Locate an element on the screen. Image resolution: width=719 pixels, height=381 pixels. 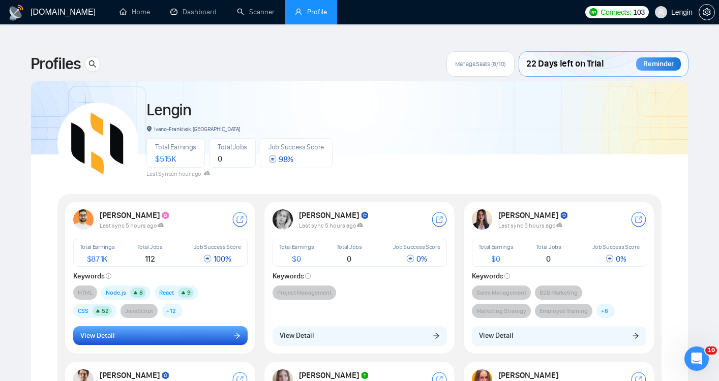
div: Reminder is located at coordinates (658, 64).